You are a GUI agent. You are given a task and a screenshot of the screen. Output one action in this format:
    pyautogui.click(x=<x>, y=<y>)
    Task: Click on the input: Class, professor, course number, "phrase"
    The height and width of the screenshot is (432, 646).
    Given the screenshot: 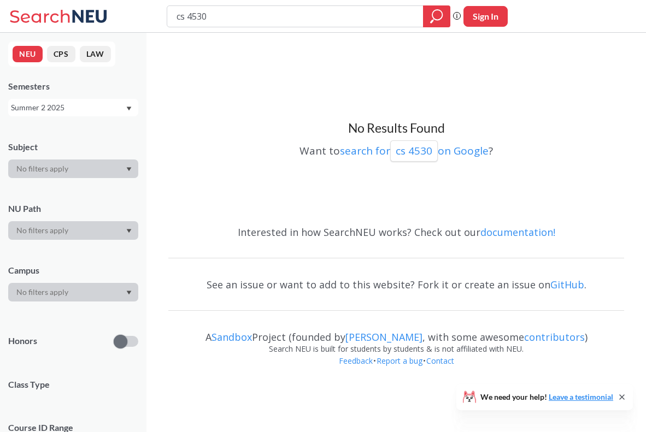 What is the action you would take?
    pyautogui.click(x=295, y=16)
    